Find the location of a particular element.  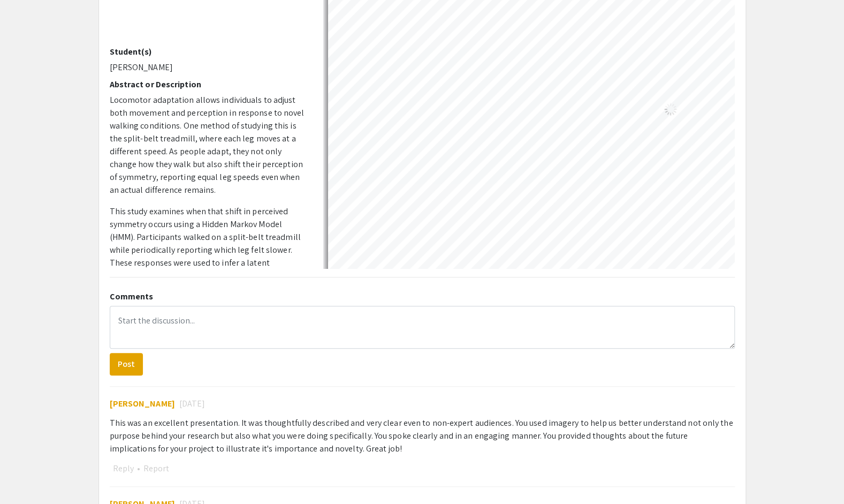

button: Report is located at coordinates (156, 468).